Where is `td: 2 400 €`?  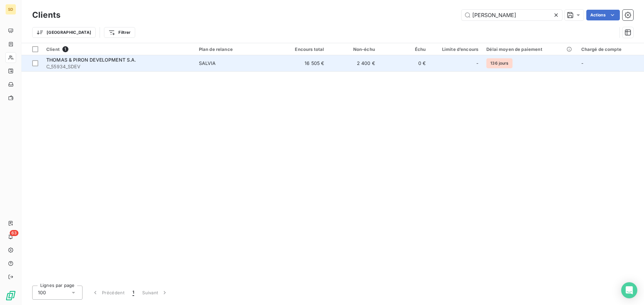
td: 2 400 € is located at coordinates (353, 63).